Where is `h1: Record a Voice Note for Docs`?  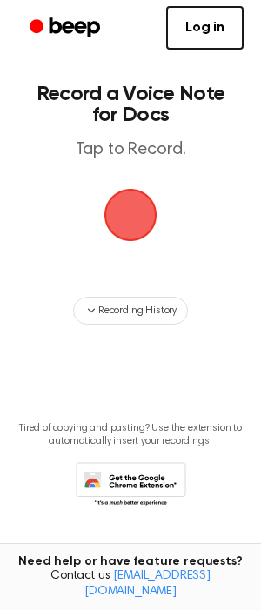
h1: Record a Voice Note for Docs is located at coordinates (130, 104).